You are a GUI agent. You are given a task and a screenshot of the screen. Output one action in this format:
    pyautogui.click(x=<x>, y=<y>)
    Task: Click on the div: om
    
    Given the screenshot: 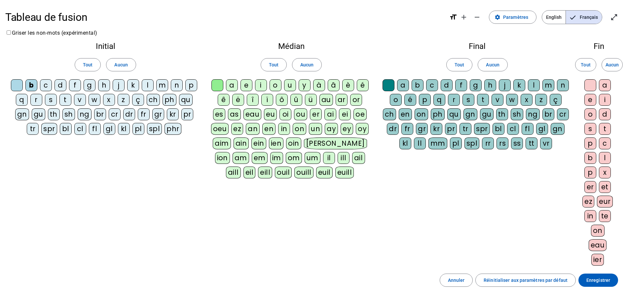 What is the action you would take?
    pyautogui.click(x=294, y=158)
    